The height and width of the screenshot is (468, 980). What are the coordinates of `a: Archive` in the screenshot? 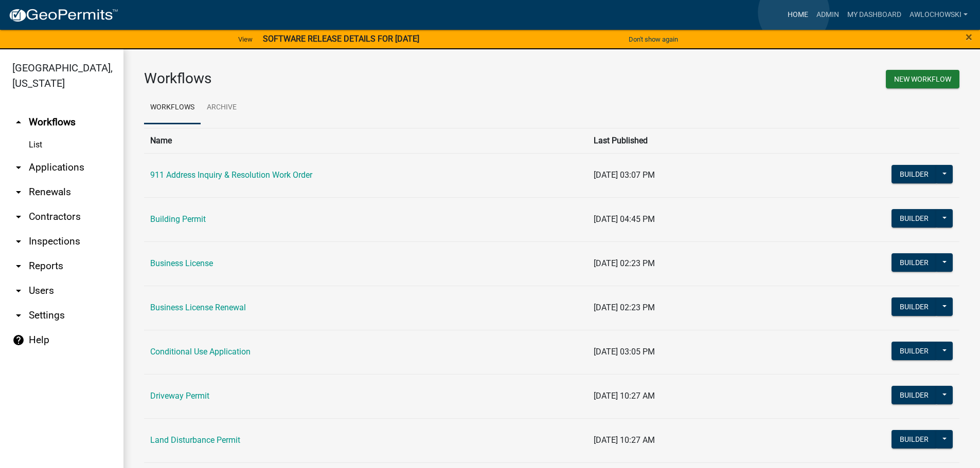 It's located at (221, 108).